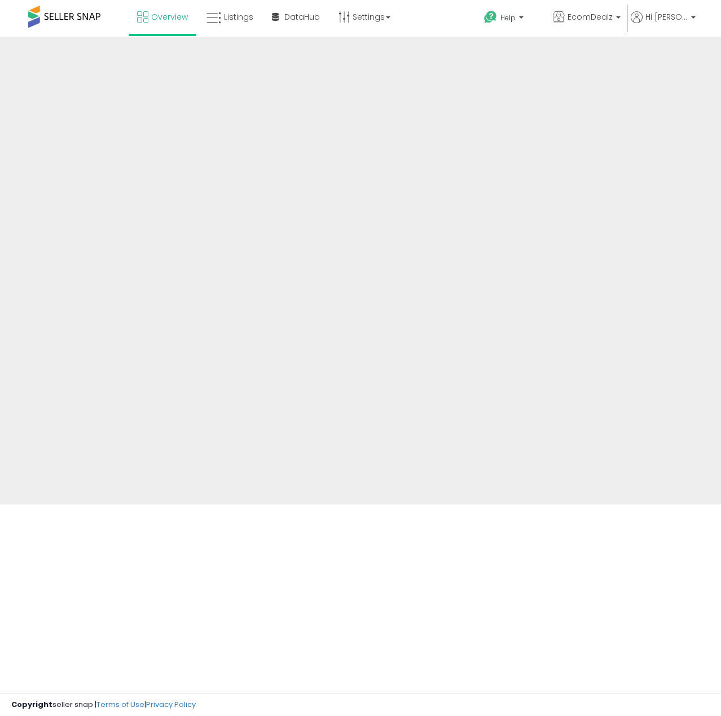 Image resolution: width=721 pixels, height=716 pixels. Describe the element at coordinates (509, 19) in the screenshot. I see `a: Help` at that location.